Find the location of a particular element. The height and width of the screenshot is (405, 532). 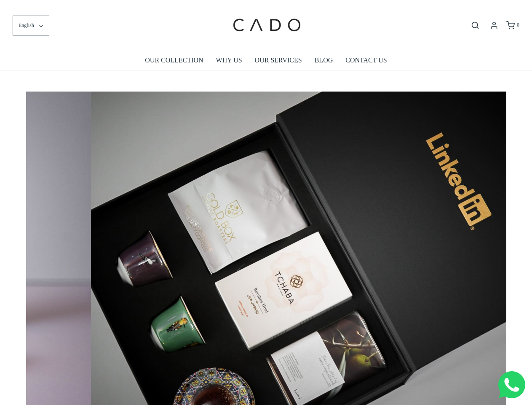

a: WHY US is located at coordinates (229, 60).